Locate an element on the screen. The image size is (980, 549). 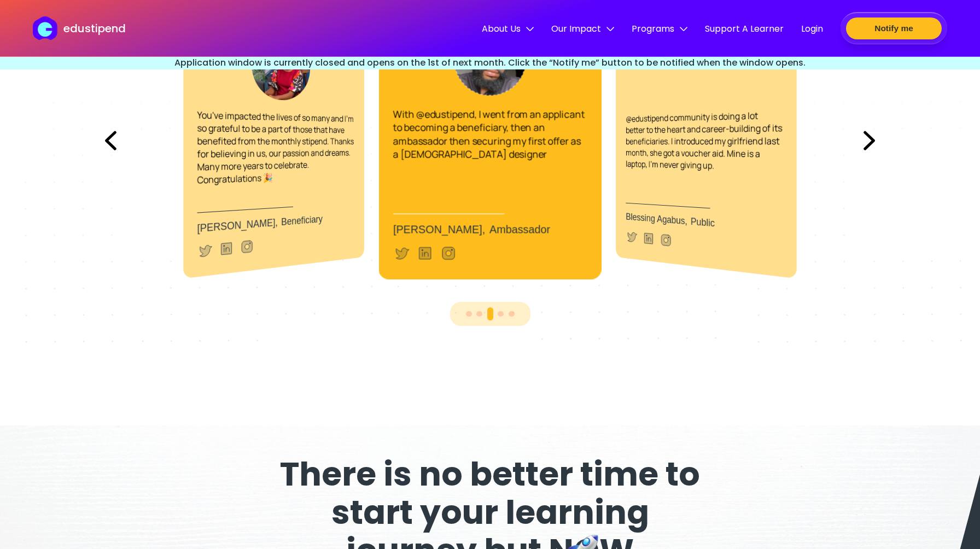
img: arrowLeft is located at coordinates (111, 141).